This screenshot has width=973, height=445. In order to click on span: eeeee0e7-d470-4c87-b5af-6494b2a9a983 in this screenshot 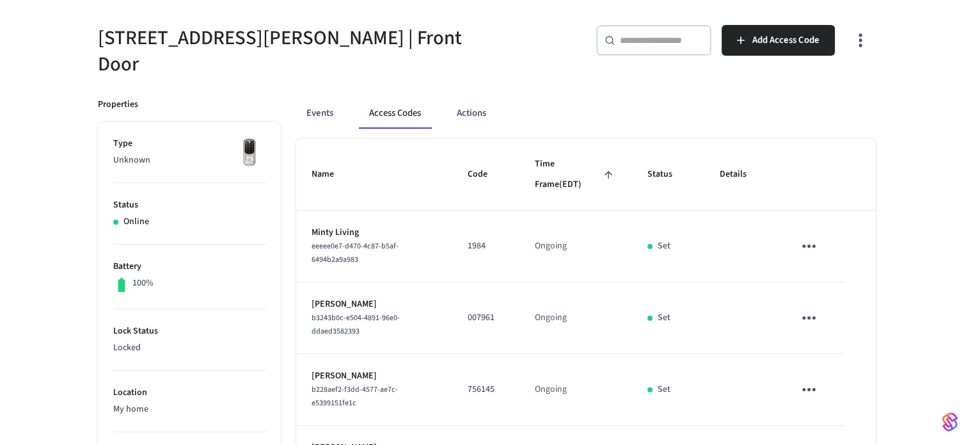, I will do `click(355, 253)`.